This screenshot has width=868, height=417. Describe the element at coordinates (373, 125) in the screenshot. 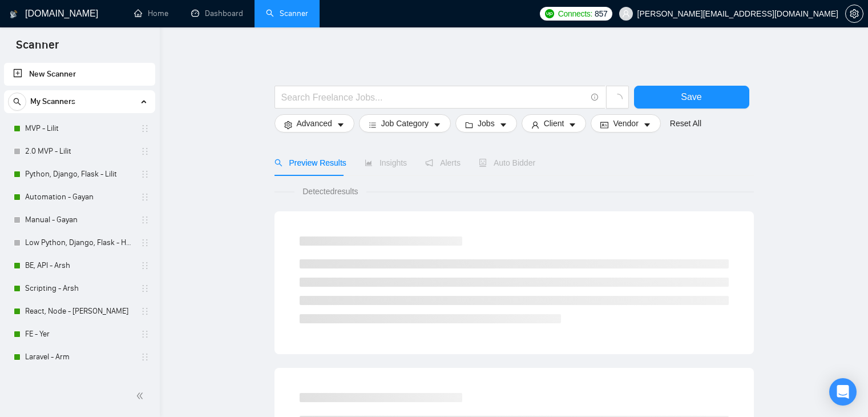

I see `span: bars` at that location.